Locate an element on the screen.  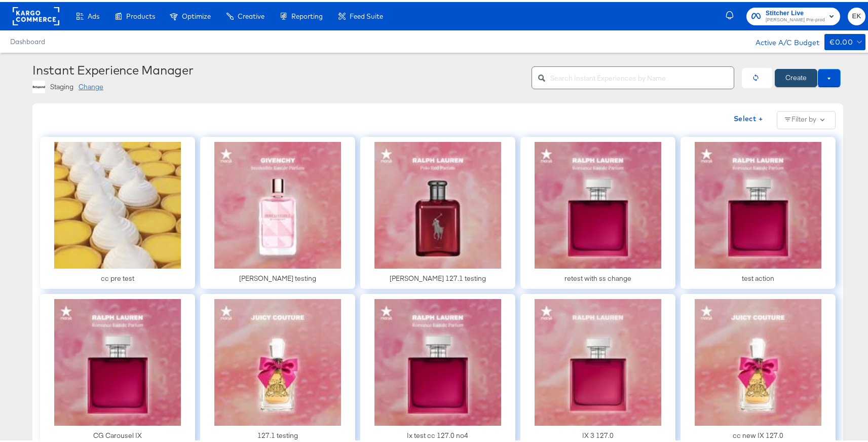
button: €0.00 is located at coordinates (844, 40).